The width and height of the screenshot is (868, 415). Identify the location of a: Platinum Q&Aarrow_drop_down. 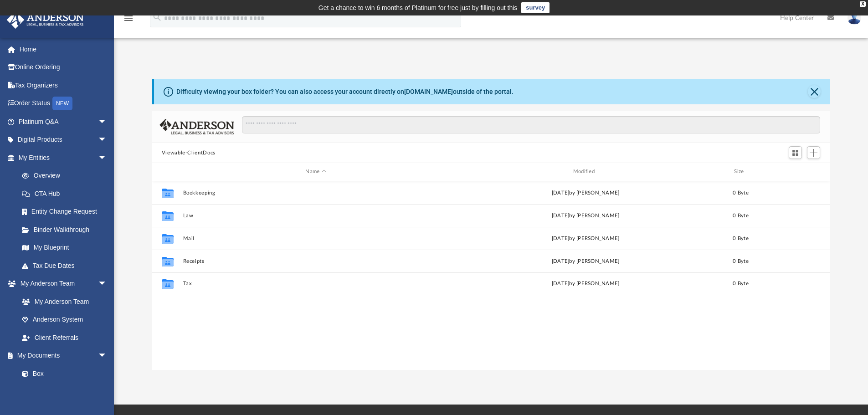
(63, 122).